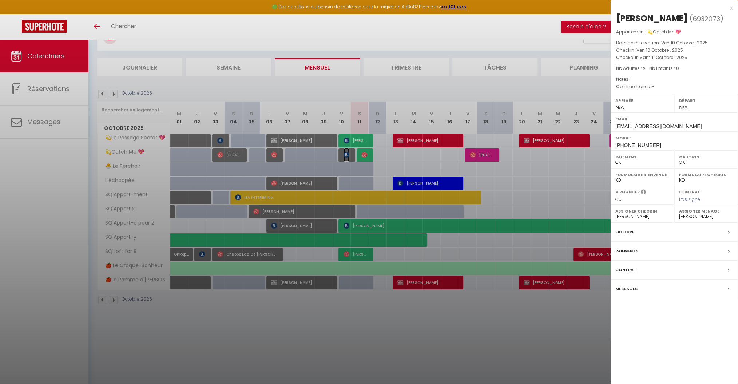 This screenshot has height=384, width=738. I want to click on span: Pas signé, so click(690, 199).